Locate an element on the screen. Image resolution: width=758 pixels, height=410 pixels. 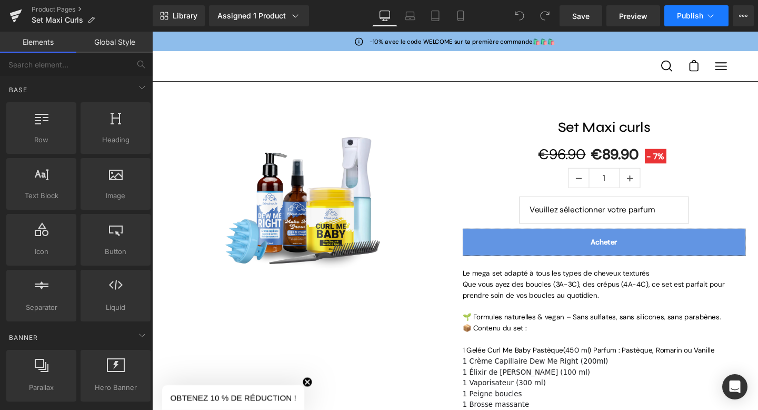
span: Row is located at coordinates (41, 140).